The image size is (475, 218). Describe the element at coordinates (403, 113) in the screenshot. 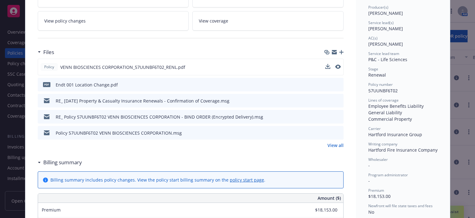

I see `div: General Liability` at that location.